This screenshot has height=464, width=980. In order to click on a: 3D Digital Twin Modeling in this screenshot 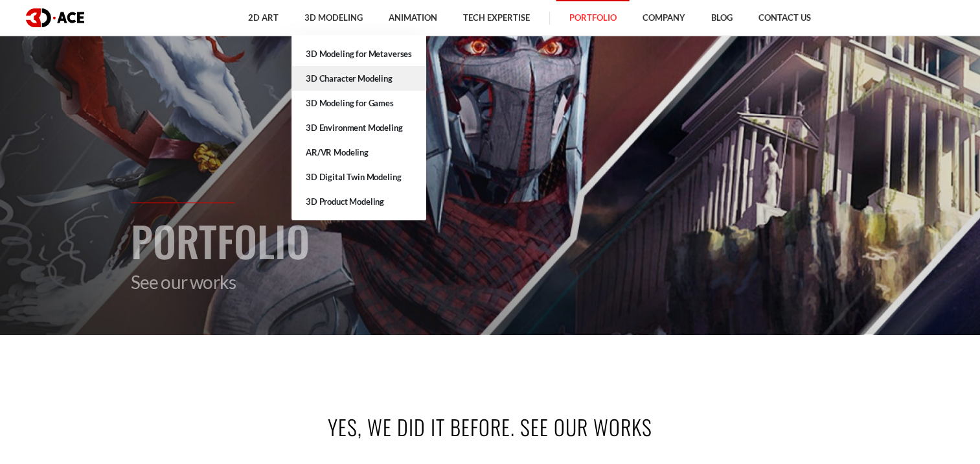, I will do `click(359, 177)`.